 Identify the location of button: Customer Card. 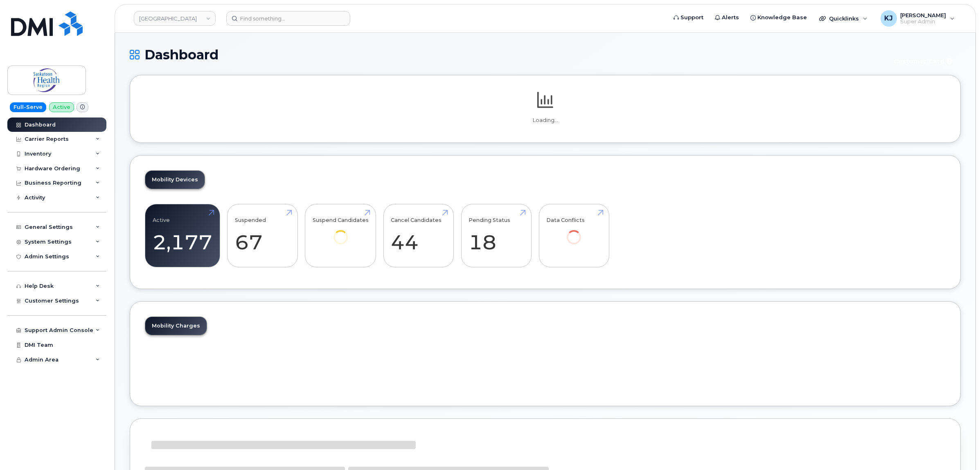
(924, 61).